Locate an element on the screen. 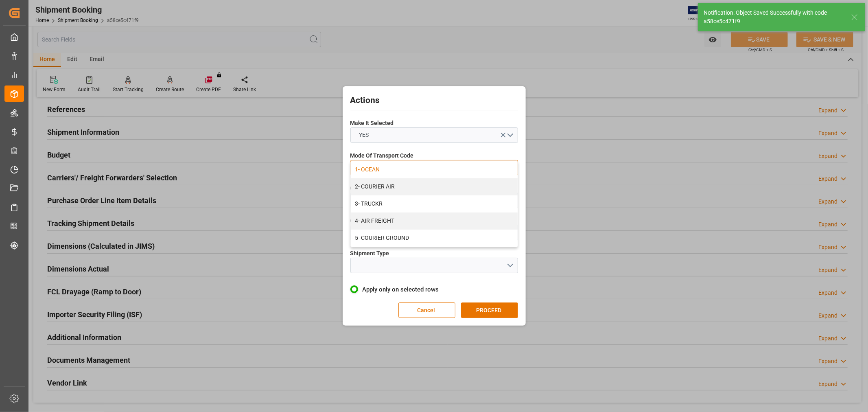  span: Make It Selected is located at coordinates (372, 123).